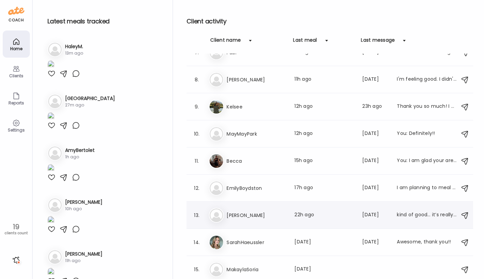 This screenshot has width=484, height=279. I want to click on div: Last meal, so click(305, 42).